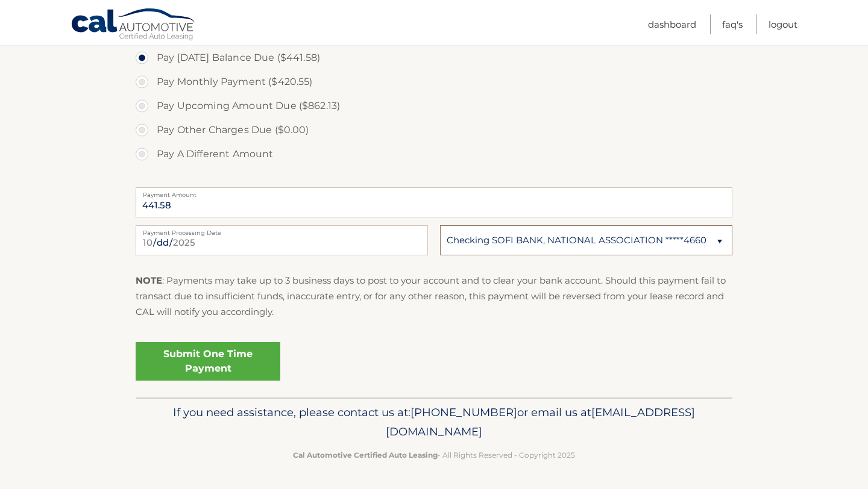 The width and height of the screenshot is (868, 489). I want to click on p: If you need assistance, please contact us at: or email us at, so click(434, 422).